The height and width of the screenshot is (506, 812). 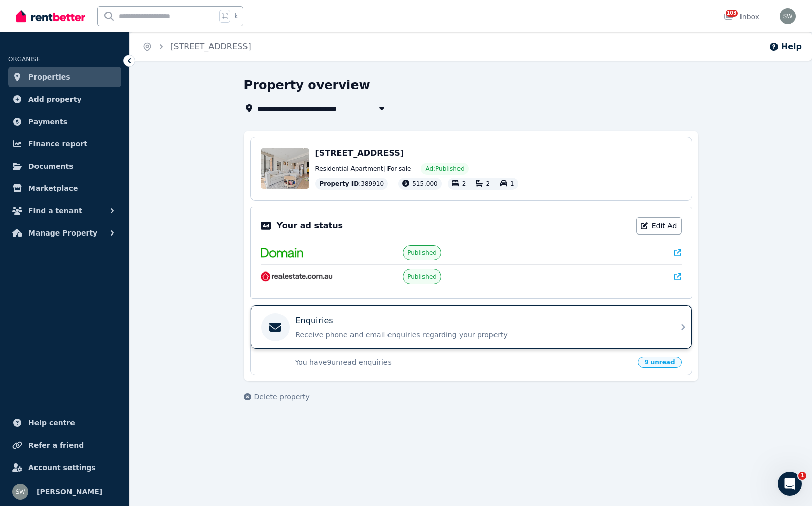 I want to click on span: Residential Apartment | For sale, so click(x=363, y=169).